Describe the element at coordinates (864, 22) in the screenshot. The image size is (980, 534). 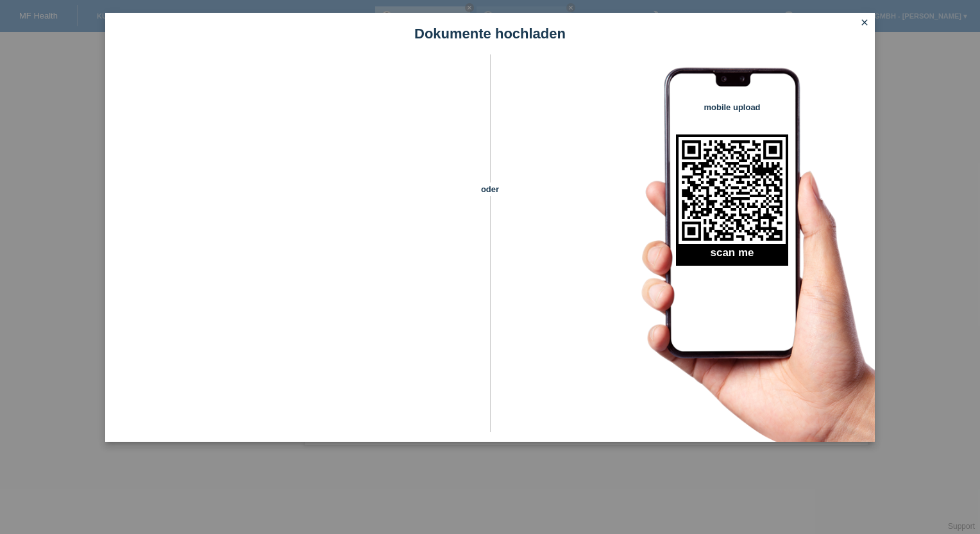
I see `i: close` at that location.